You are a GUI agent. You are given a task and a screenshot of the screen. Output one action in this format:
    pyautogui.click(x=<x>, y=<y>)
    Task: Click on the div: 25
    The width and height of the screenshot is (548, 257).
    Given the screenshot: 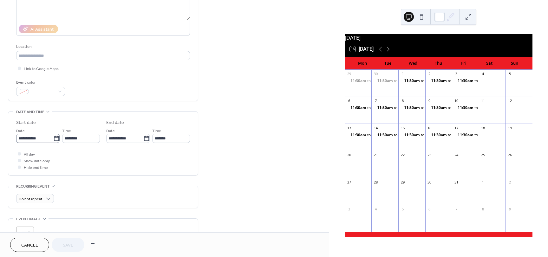 What is the action you would take?
    pyautogui.click(x=483, y=155)
    